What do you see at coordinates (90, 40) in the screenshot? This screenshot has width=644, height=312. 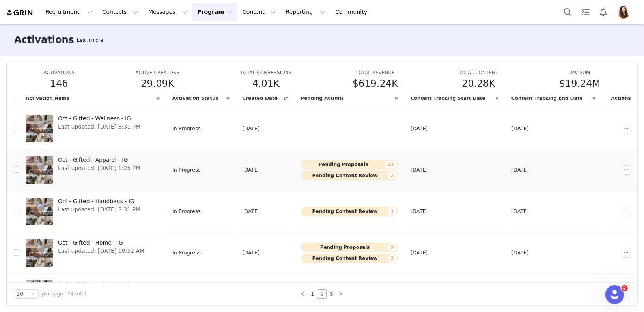 I see `div: Tooltip anchor` at bounding box center [90, 40].